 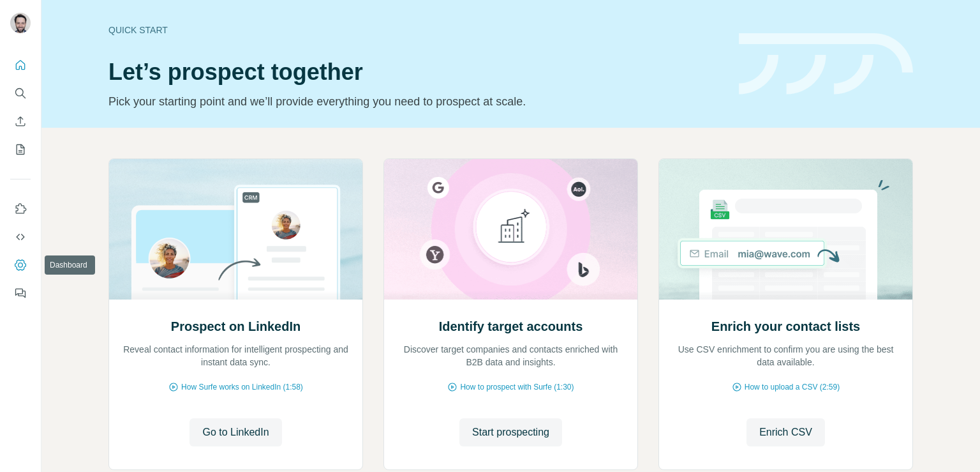 I want to click on button: My lists, so click(x=20, y=150).